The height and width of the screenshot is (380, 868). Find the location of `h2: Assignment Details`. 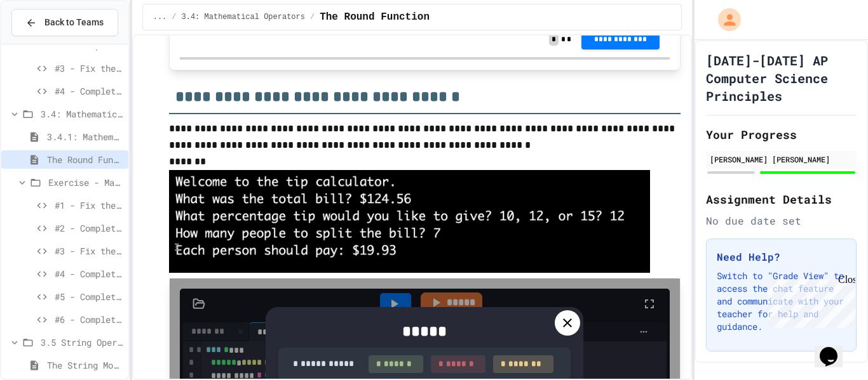

h2: Assignment Details is located at coordinates (781, 200).